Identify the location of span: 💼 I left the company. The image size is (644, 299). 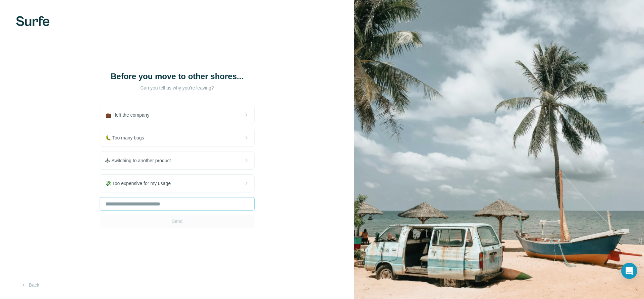
(130, 115).